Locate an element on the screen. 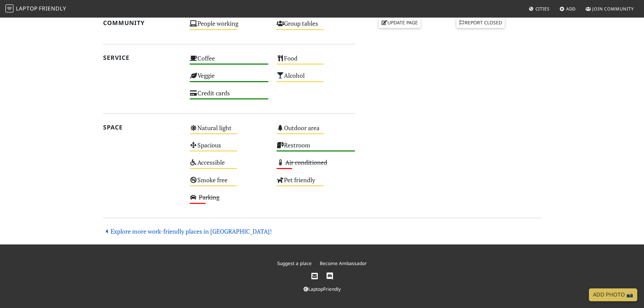 This screenshot has height=308, width=644. span: Laptop is located at coordinates (27, 8).